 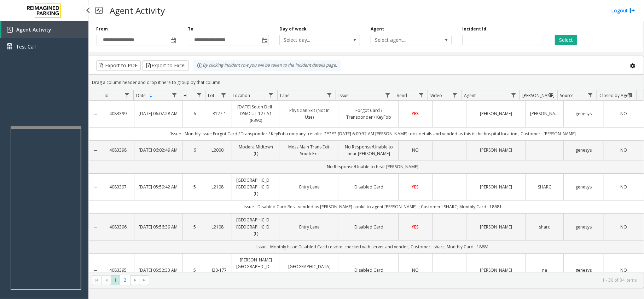 What do you see at coordinates (545, 227) in the screenshot?
I see `a: sharc` at bounding box center [545, 227].